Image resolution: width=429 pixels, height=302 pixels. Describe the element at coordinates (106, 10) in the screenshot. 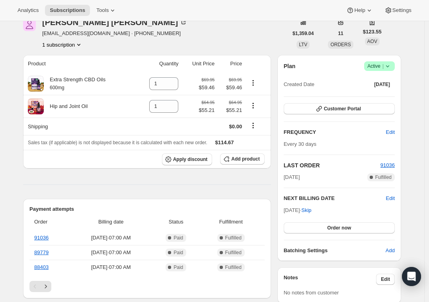

I see `button: Tools` at that location.